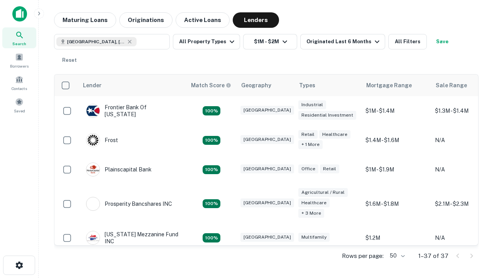 This screenshot has height=278, width=494. Describe the element at coordinates (311, 144) in the screenshot. I see `div: + 1 more` at that location.